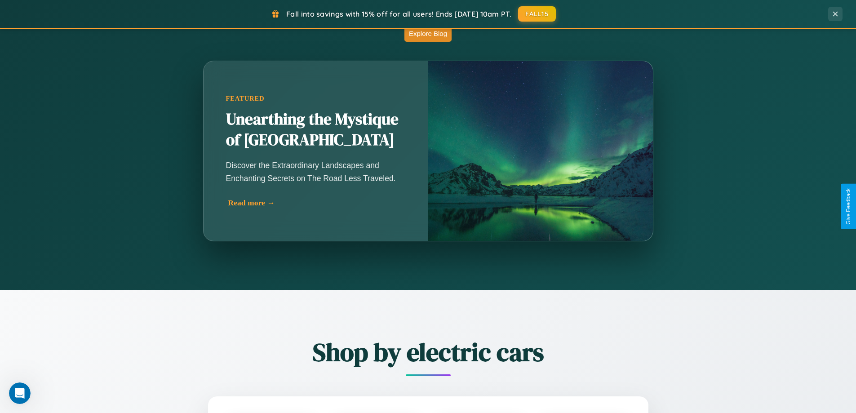 The image size is (856, 413). I want to click on div: Give Feedback, so click(848, 206).